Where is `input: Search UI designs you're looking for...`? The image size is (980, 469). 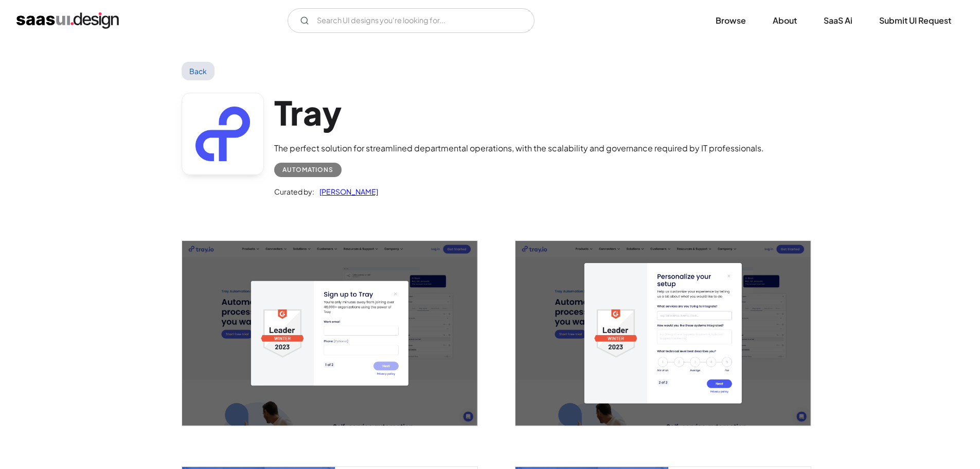
input: Search UI designs you're looking for... is located at coordinates (411, 21).